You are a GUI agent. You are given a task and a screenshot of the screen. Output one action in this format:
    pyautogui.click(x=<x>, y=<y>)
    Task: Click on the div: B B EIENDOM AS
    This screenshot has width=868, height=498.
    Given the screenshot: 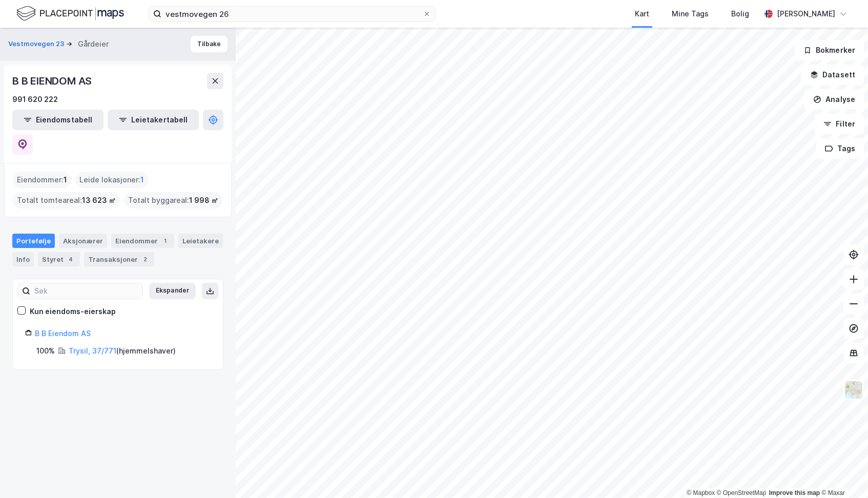 What is the action you would take?
    pyautogui.click(x=53, y=81)
    